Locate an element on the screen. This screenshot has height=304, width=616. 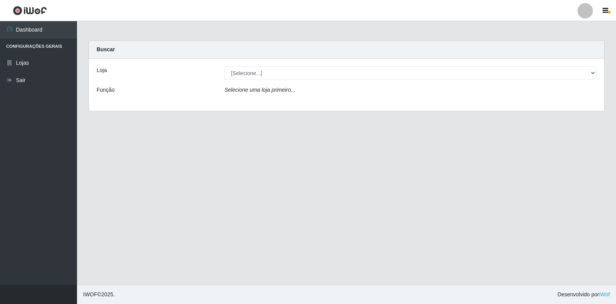
label: Função is located at coordinates (105, 90).